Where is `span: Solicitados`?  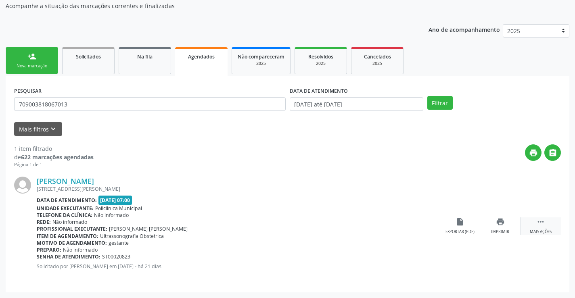 span: Solicitados is located at coordinates (88, 56).